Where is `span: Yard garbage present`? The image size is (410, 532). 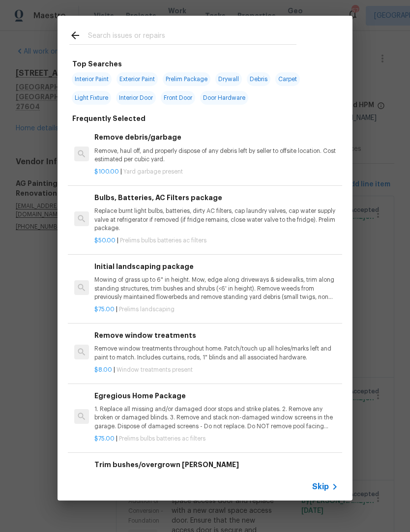 span: Yard garbage present is located at coordinates (153, 171).